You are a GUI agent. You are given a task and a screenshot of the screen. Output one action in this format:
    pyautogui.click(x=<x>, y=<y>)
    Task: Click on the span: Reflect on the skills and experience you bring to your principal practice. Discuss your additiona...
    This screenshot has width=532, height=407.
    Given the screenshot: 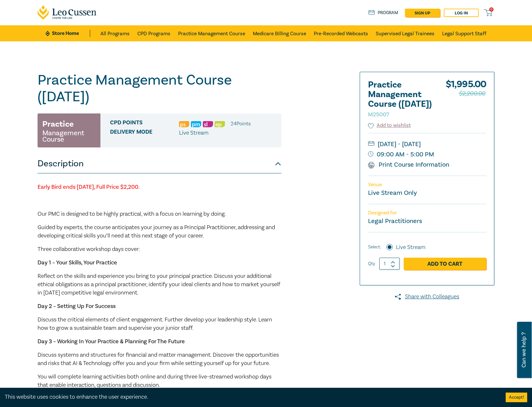 What is the action you would take?
    pyautogui.click(x=159, y=285)
    